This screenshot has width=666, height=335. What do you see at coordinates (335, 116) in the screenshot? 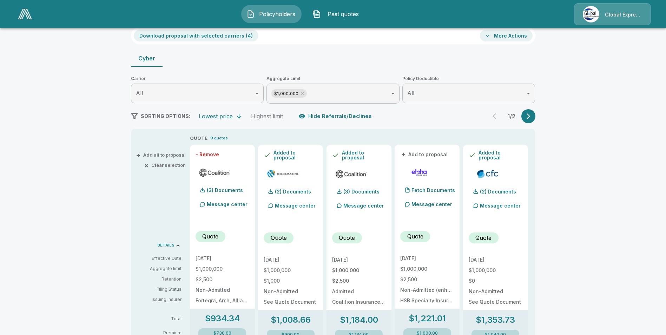
I see `button: Hide Referrals/Declines` at bounding box center [335, 116].